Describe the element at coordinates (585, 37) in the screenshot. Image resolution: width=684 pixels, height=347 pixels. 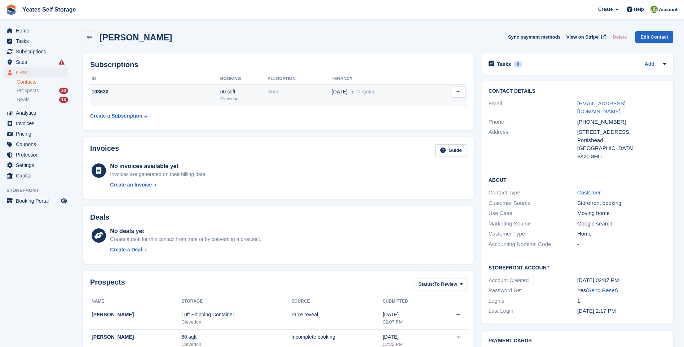
I see `a: View on Stripe` at that location.